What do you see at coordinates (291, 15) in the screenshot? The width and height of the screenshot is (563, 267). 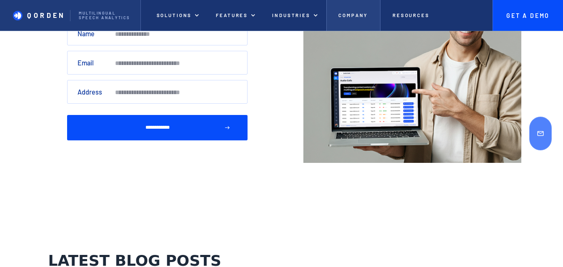 I see `p: INDUSTRIES` at bounding box center [291, 15].